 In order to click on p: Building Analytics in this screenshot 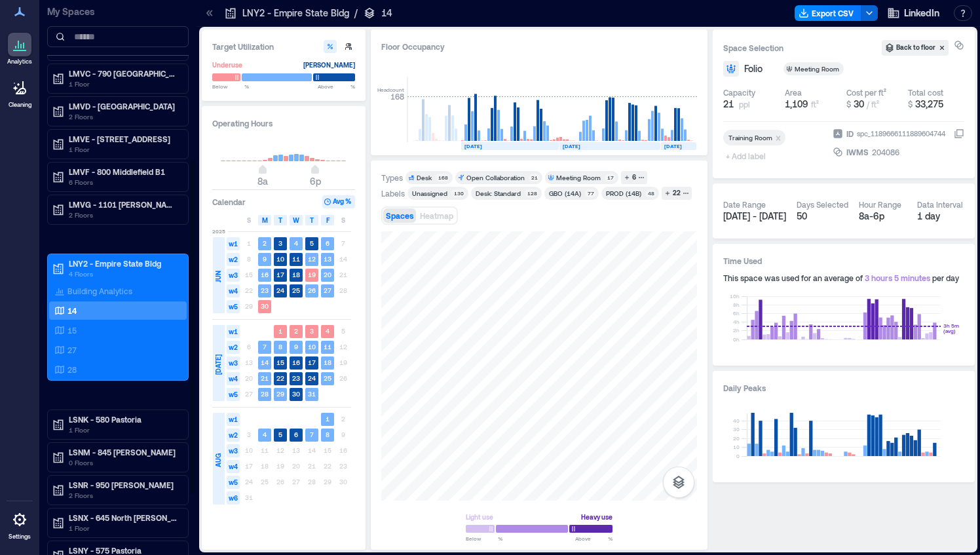, I will do `click(100, 291)`.